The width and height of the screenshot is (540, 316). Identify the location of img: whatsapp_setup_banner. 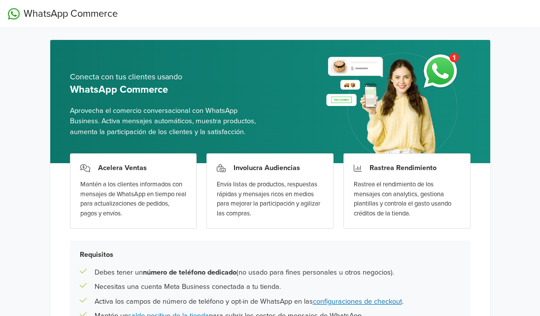
(394, 105).